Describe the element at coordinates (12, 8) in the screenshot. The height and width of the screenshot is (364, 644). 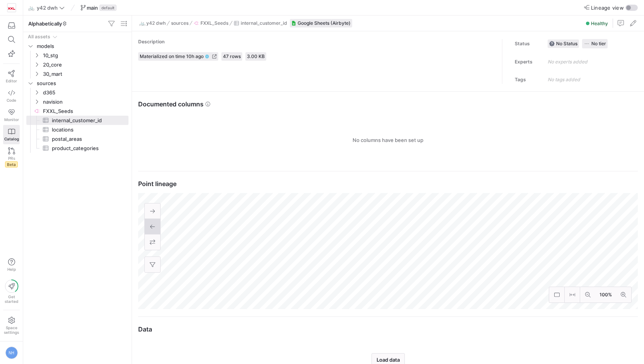
I see `img: https://storage.googleapis.com/y42-prod-data-exchange/images/oGOSqxDdlQtxIPYJfiHrUWhjI5fT83rRj0ID...` at that location.